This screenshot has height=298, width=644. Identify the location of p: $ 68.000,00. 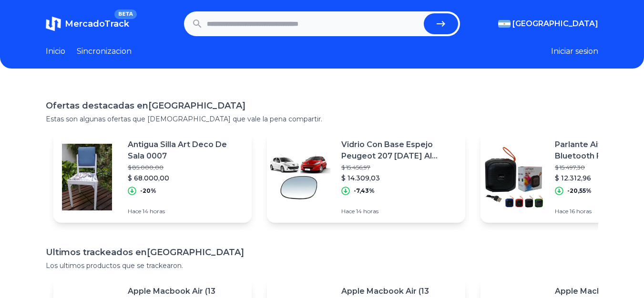
(186, 178).